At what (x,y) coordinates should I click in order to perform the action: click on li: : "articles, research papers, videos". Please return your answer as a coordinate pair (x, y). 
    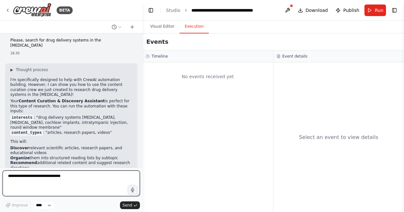
    Looking at the image, I should click on (71, 133).